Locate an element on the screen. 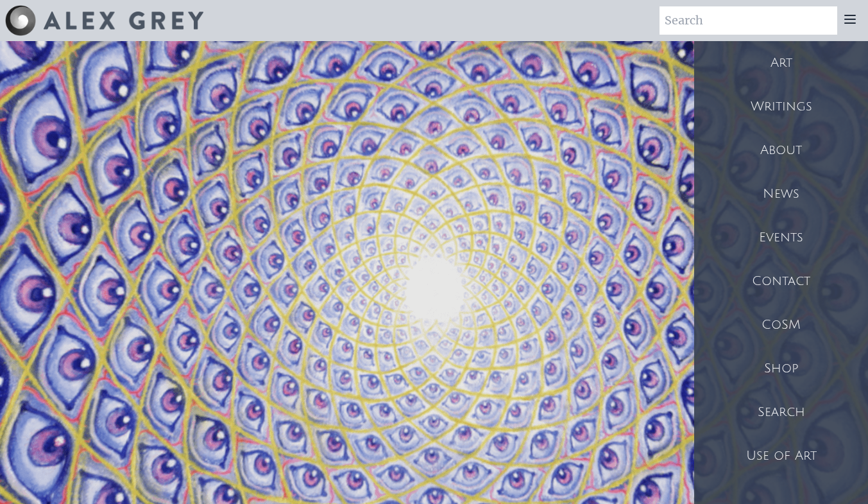 This screenshot has width=868, height=504. a: Use of Art is located at coordinates (781, 456).